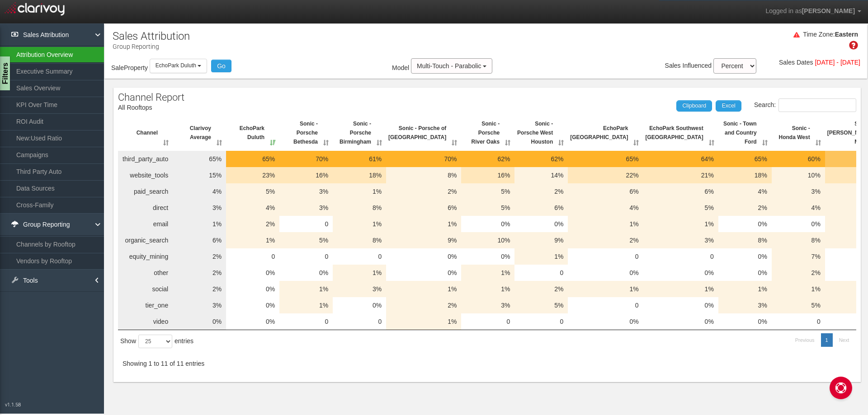  Describe the element at coordinates (145, 241) in the screenshot. I see `td: organic_search` at that location.